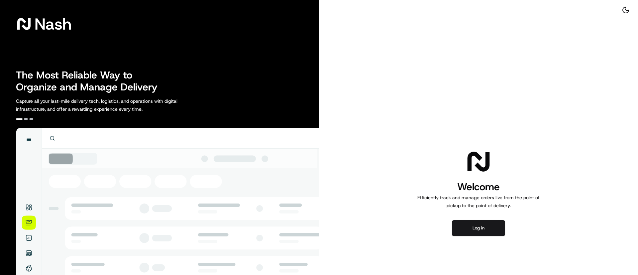 The width and height of the screenshot is (638, 275). What do you see at coordinates (479, 187) in the screenshot?
I see `h1: Welcome` at bounding box center [479, 187].